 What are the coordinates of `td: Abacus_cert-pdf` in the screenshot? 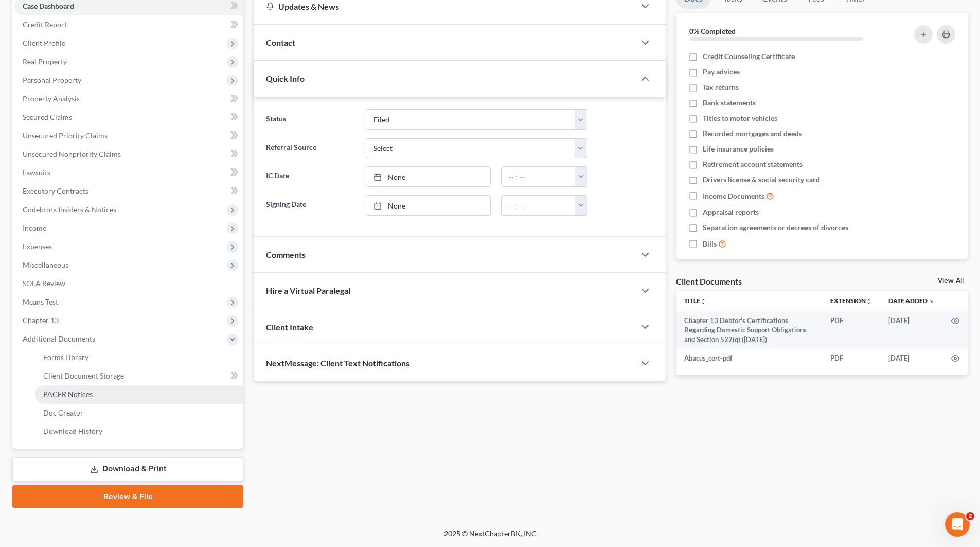 It's located at (749, 358).